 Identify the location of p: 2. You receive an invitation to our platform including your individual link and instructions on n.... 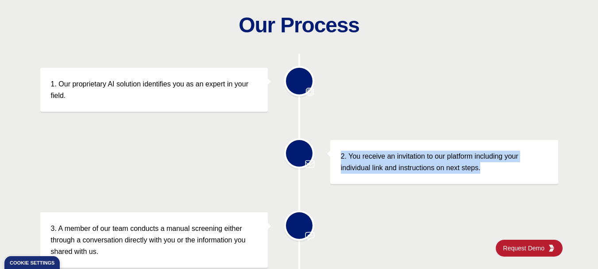
(444, 162).